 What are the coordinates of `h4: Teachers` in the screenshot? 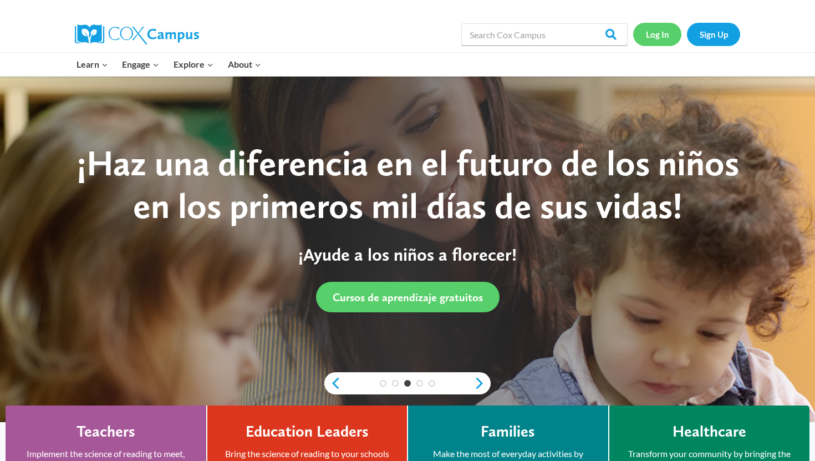 It's located at (106, 431).